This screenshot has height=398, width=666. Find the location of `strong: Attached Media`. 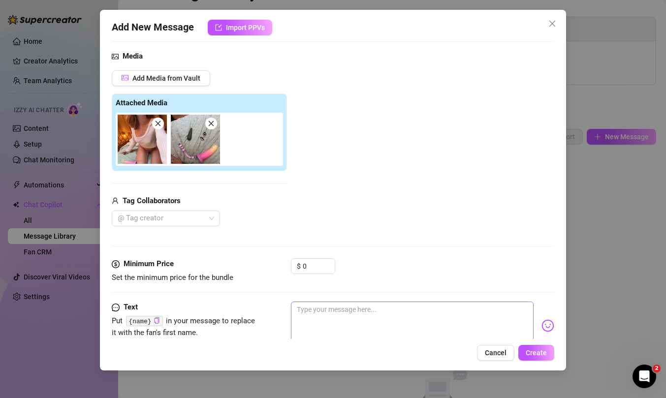

strong: Attached Media is located at coordinates (141, 103).